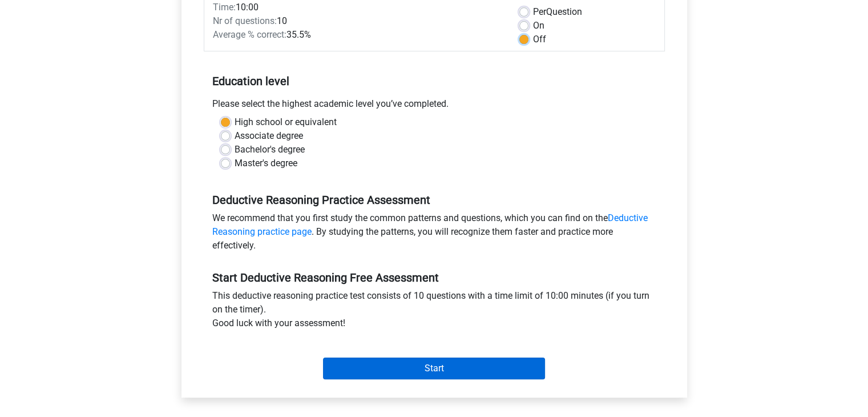 Image resolution: width=868 pixels, height=417 pixels. Describe the element at coordinates (434, 278) in the screenshot. I see `h5: Start Deductive Reasoning Free Assessment` at that location.